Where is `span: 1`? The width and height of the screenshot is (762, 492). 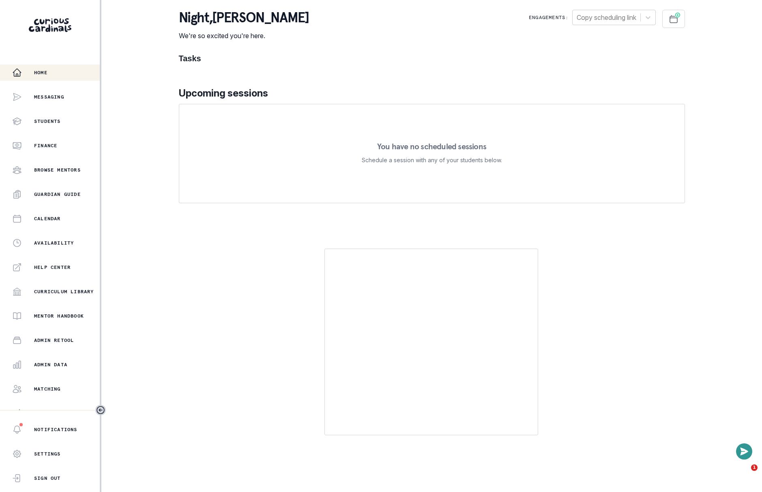
span: 1 is located at coordinates (754, 468).